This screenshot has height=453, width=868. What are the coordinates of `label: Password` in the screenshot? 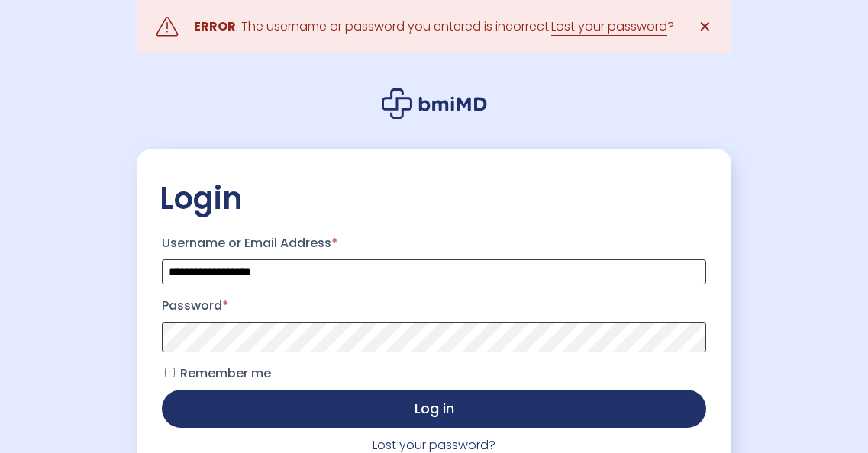 It's located at (434, 306).